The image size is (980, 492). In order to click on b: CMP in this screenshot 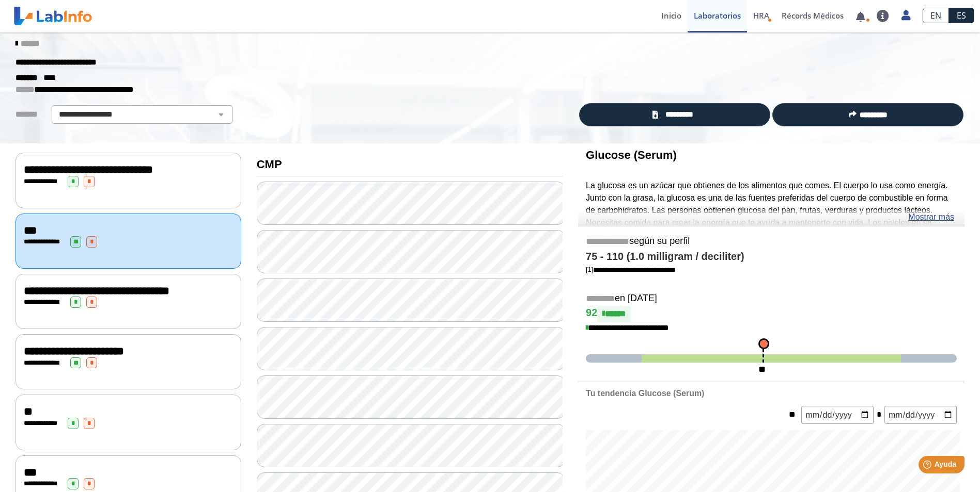, I will do `click(269, 164)`.